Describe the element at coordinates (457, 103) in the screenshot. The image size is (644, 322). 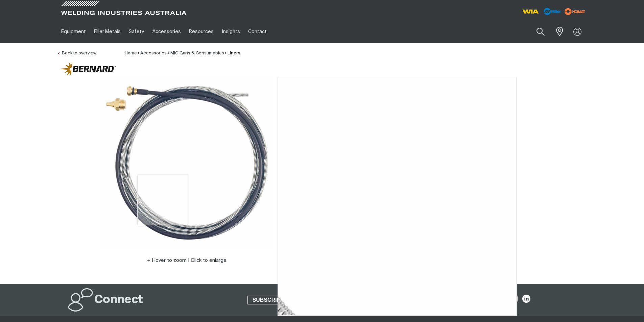
I see `h1: Liner 4.6m 200-300 A (0.9/1.2mm)` at that location.